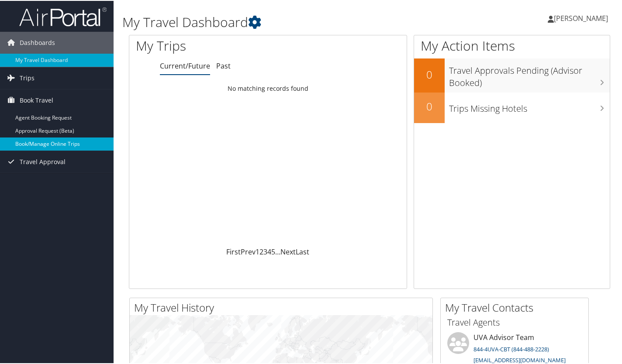  I want to click on a: Past, so click(224, 65).